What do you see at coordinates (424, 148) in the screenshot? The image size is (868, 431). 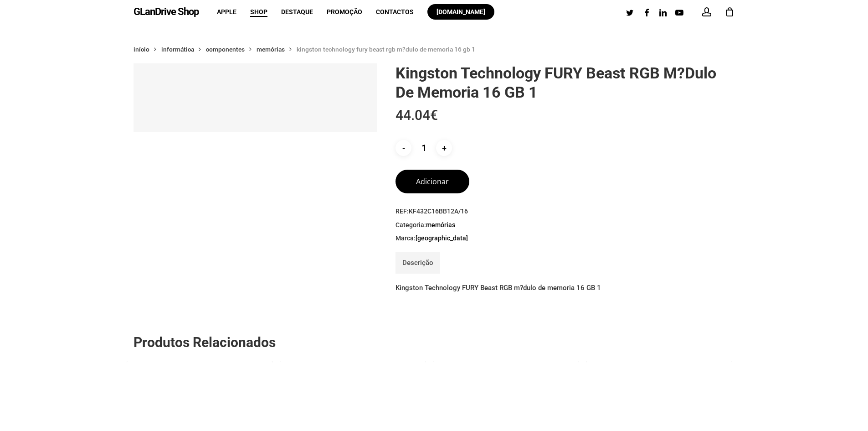 I see `input: Product quantity` at bounding box center [424, 148].